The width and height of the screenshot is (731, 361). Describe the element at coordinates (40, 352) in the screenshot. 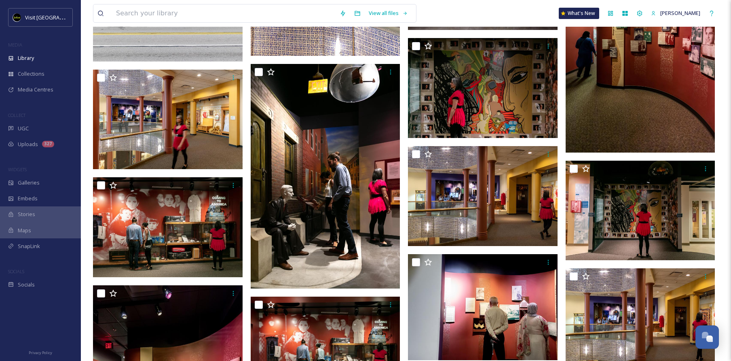

I see `span: Privacy Policy` at that location.